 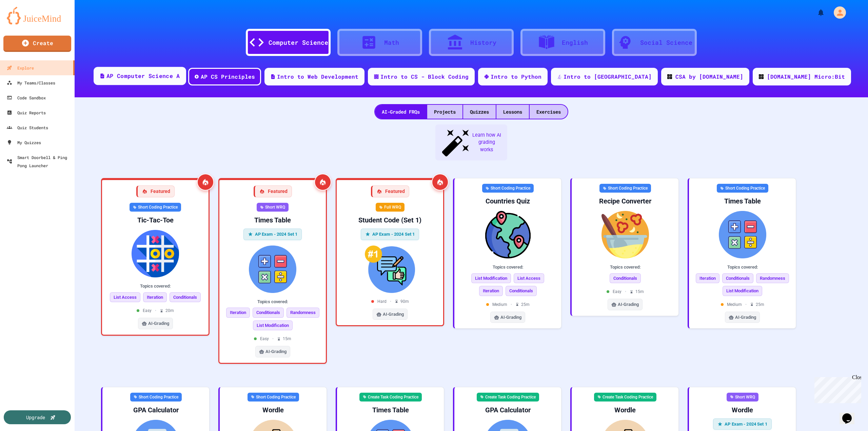 What do you see at coordinates (24, 23) in the screenshot?
I see `div: Chat with us now!Close` at bounding box center [24, 23].